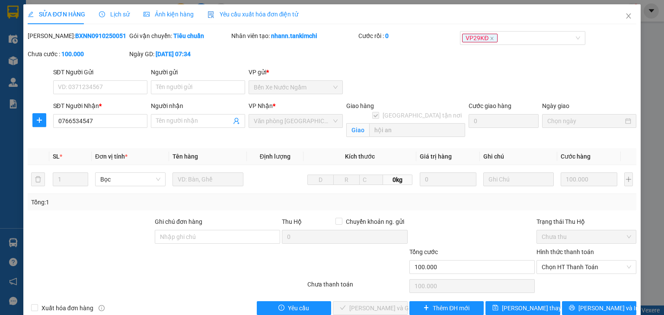 The height and width of the screenshot is (315, 664). Describe the element at coordinates (185, 157) in the screenshot. I see `span: Tên hàng` at that location.